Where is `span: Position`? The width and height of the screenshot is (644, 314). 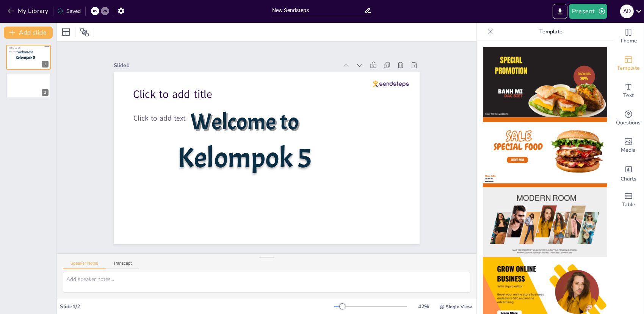
span: Position is located at coordinates (84, 32).